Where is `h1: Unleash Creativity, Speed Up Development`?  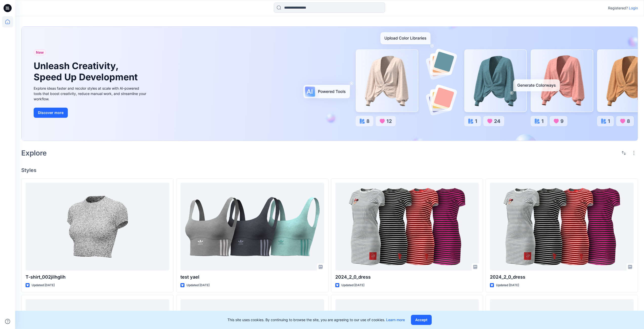 h1: Unleash Creativity, Speed Up Development is located at coordinates (87, 71).